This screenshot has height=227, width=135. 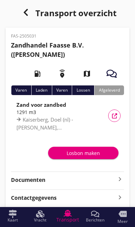 What do you see at coordinates (68, 216) in the screenshot?
I see `a: Transport` at bounding box center [68, 216].